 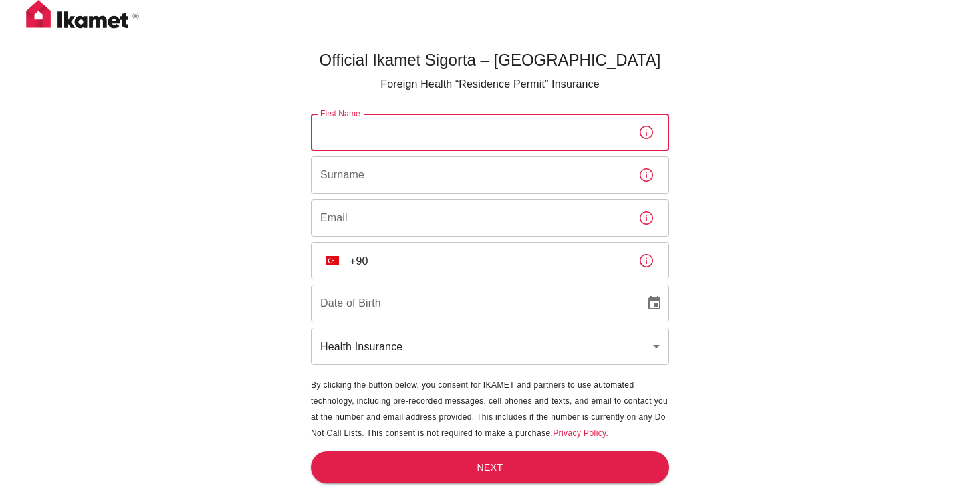 What do you see at coordinates (489, 409) in the screenshot?
I see `span: By clicking the button below, you consent for IKAMET and partners to use automated technology, in...` at bounding box center [489, 409].